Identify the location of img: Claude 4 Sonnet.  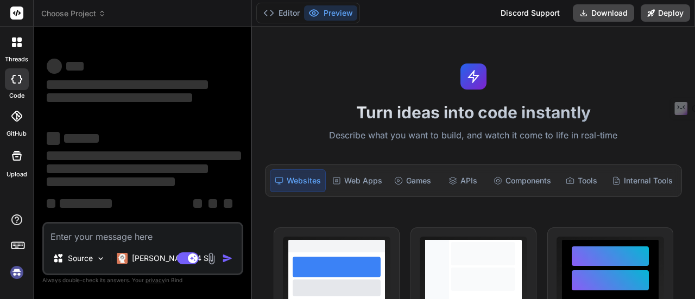
(122, 258).